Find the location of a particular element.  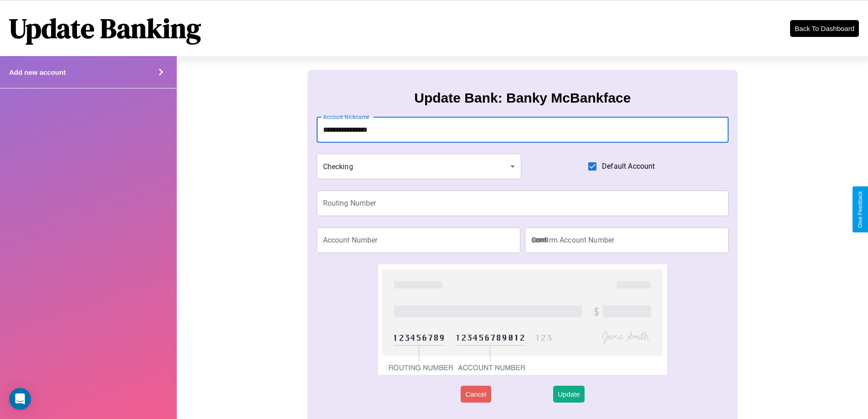

button: Cancel is located at coordinates (476, 394).